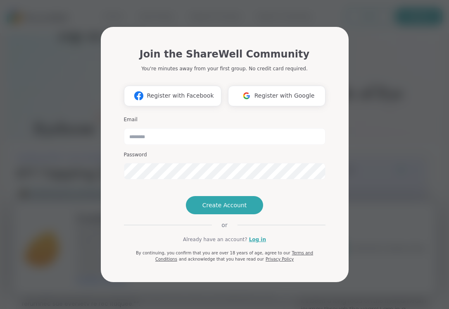 This screenshot has width=449, height=309. I want to click on span: Already have an account?, so click(215, 239).